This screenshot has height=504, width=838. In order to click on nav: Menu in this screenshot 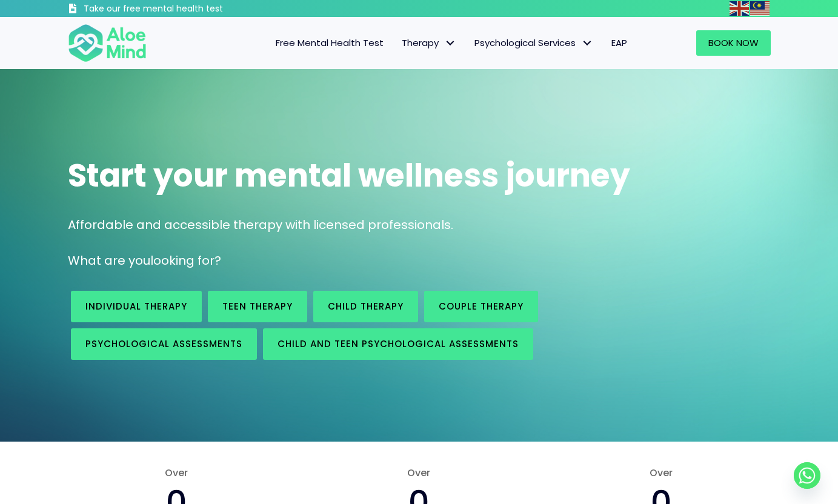, I will do `click(399, 43)`.